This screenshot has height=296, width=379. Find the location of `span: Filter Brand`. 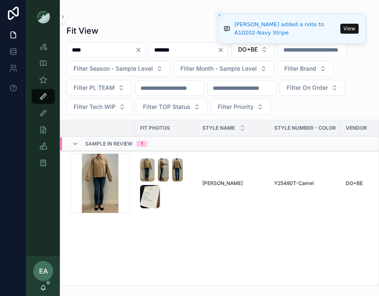

span: Filter Brand is located at coordinates (300, 69).